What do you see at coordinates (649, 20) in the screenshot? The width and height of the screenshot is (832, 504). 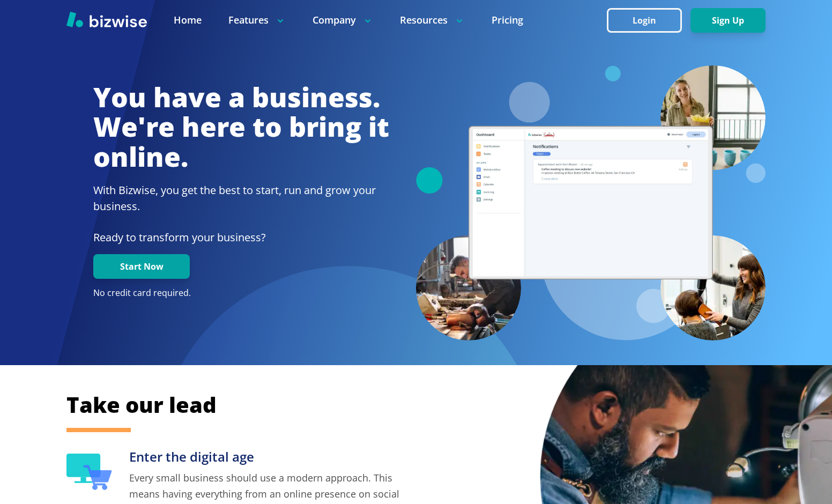 I see `a: Login` at bounding box center [649, 20].